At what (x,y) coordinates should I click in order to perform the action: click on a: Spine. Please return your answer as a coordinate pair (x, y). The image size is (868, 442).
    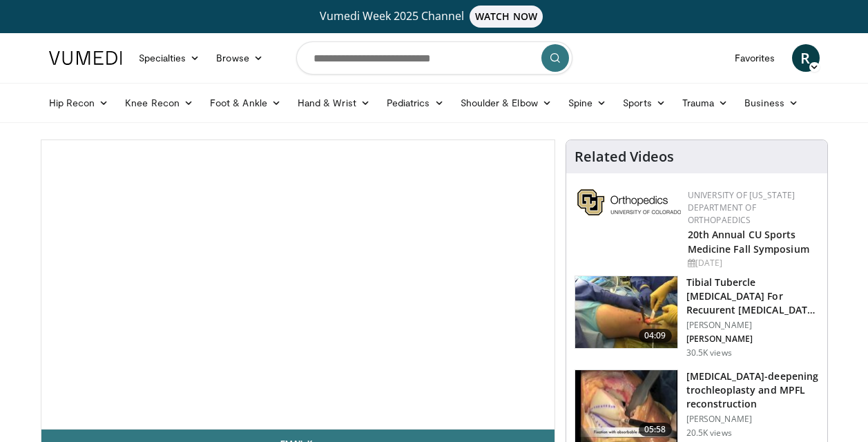
    Looking at the image, I should click on (587, 103).